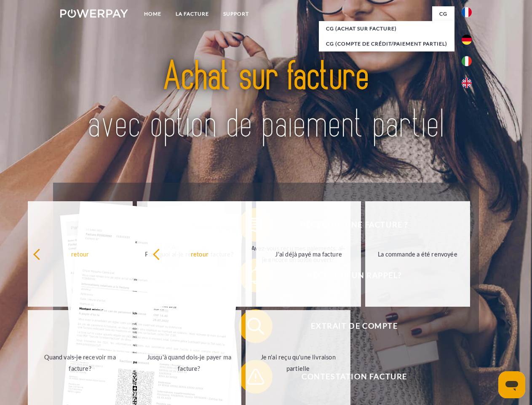 The width and height of the screenshot is (532, 405). Describe the element at coordinates (387, 44) in the screenshot. I see `a: CG (Compte de crédit/paiement partiel)` at that location.